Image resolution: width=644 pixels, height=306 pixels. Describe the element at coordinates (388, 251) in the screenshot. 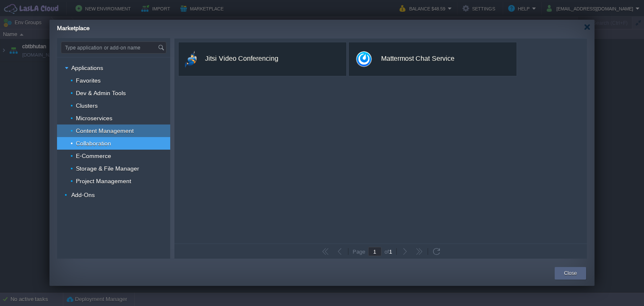

I see `div: of` at that location.